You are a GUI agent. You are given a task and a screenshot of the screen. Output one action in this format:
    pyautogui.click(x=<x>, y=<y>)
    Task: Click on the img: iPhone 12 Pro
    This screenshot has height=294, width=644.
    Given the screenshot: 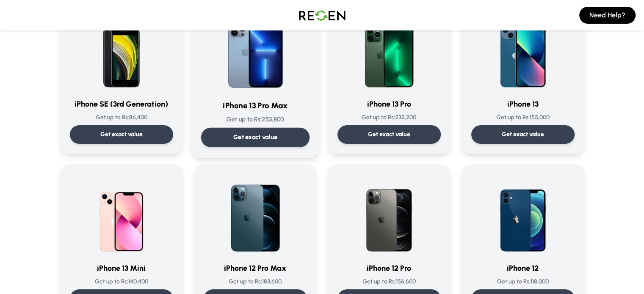 What is the action you would take?
    pyautogui.click(x=389, y=215)
    